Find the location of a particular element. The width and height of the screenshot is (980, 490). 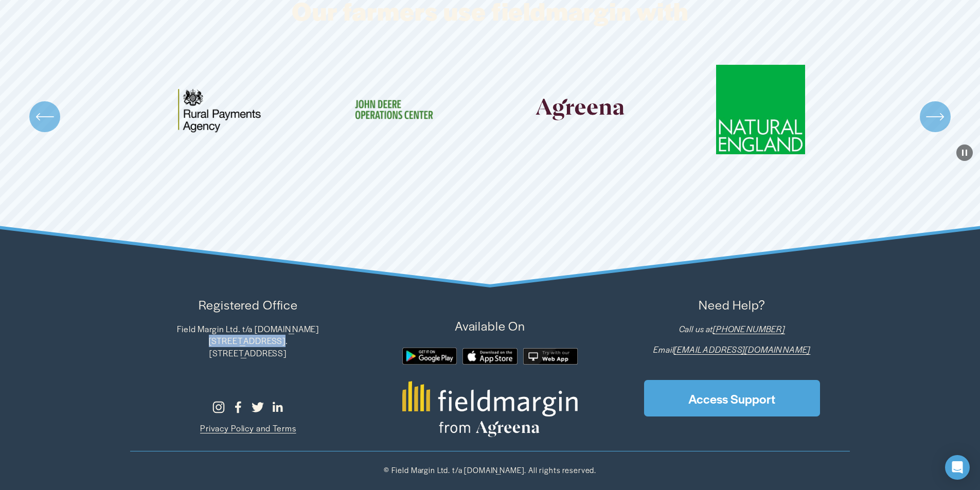

p: Need Help? is located at coordinates (731, 305).